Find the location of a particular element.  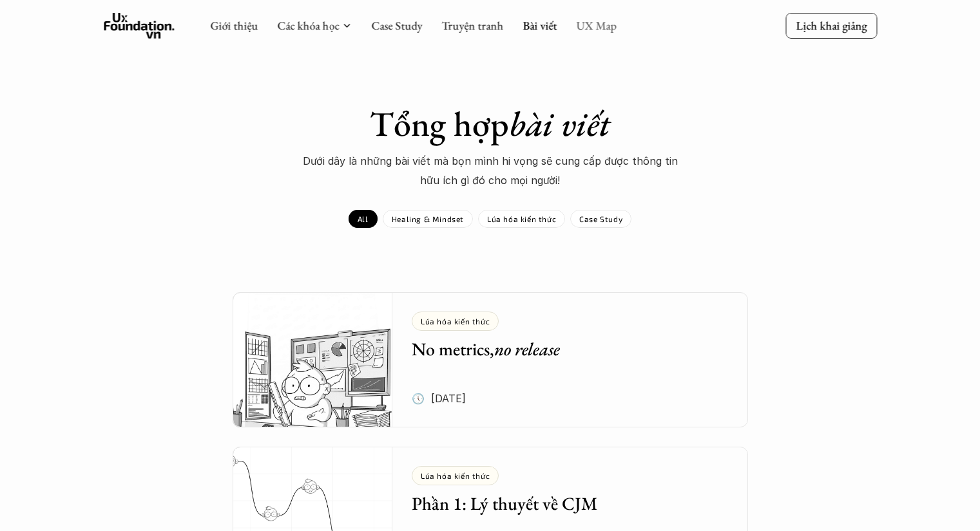

a: Lúa hóa kiến thức is located at coordinates (522, 219).